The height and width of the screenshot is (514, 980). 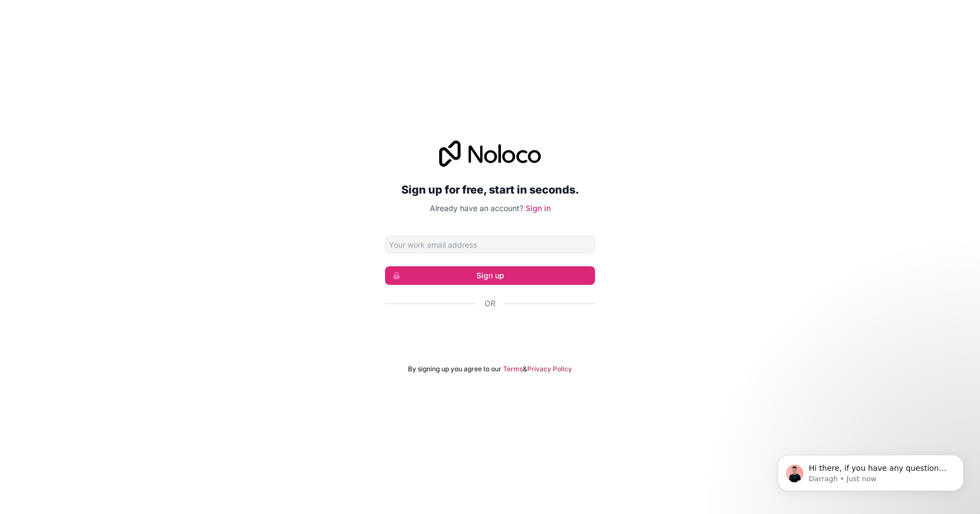 What do you see at coordinates (513, 369) in the screenshot?
I see `a: Terms` at bounding box center [513, 369].